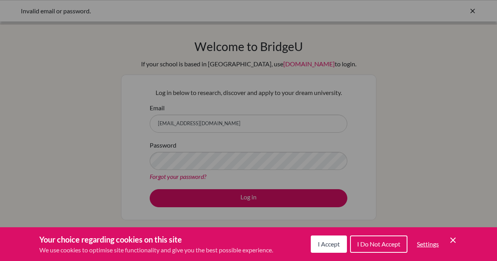 The height and width of the screenshot is (261, 497). What do you see at coordinates (379, 244) in the screenshot?
I see `span: I Do Not Accept` at bounding box center [379, 244].